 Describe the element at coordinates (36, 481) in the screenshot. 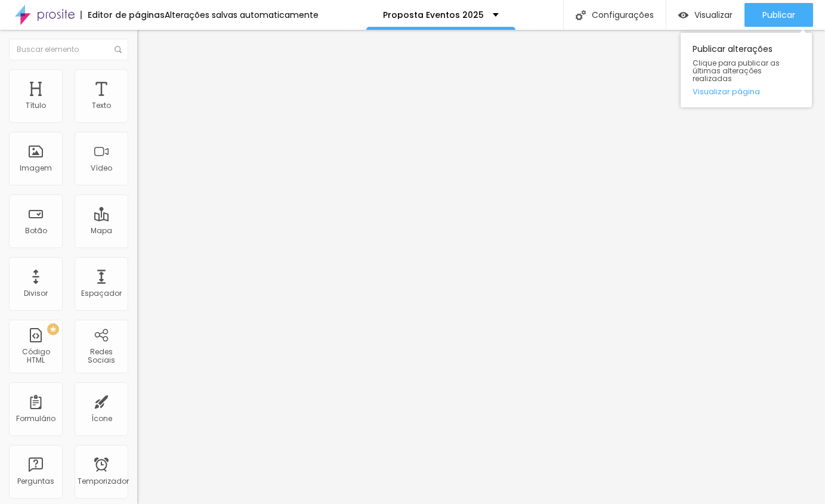

I see `font: Perguntas` at that location.